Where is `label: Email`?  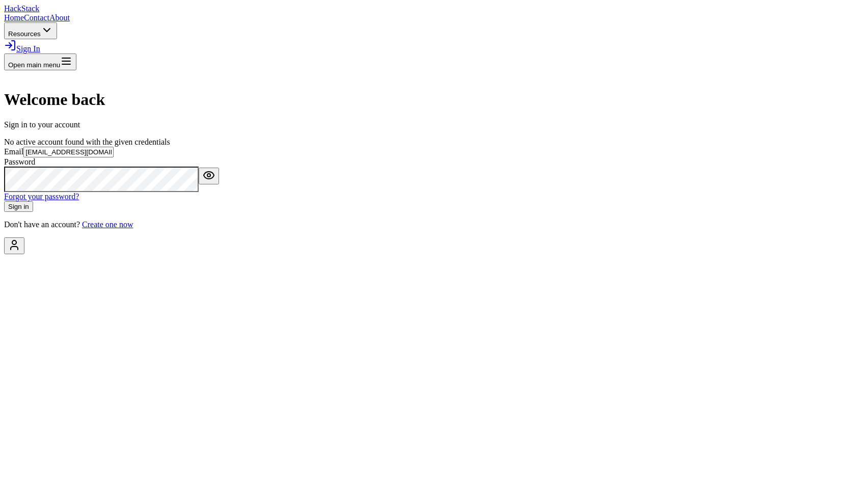
label: Email is located at coordinates (14, 152).